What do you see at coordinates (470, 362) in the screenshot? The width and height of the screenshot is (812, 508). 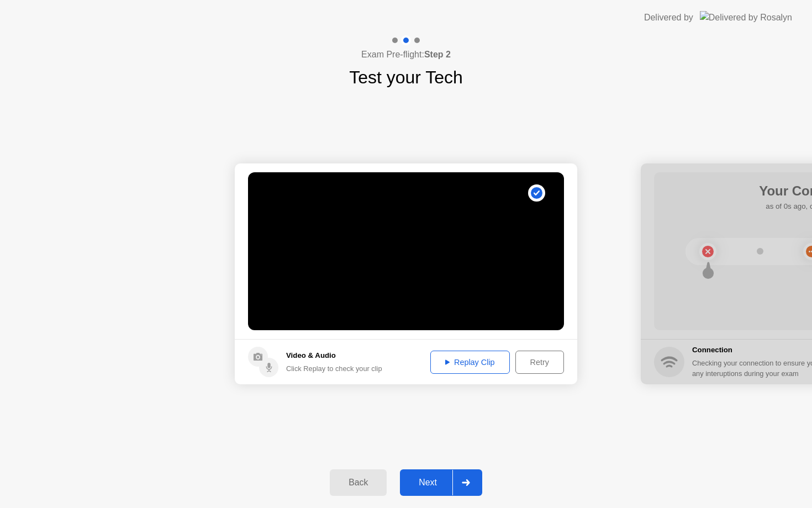 I see `div: Replay Clip` at bounding box center [470, 362].